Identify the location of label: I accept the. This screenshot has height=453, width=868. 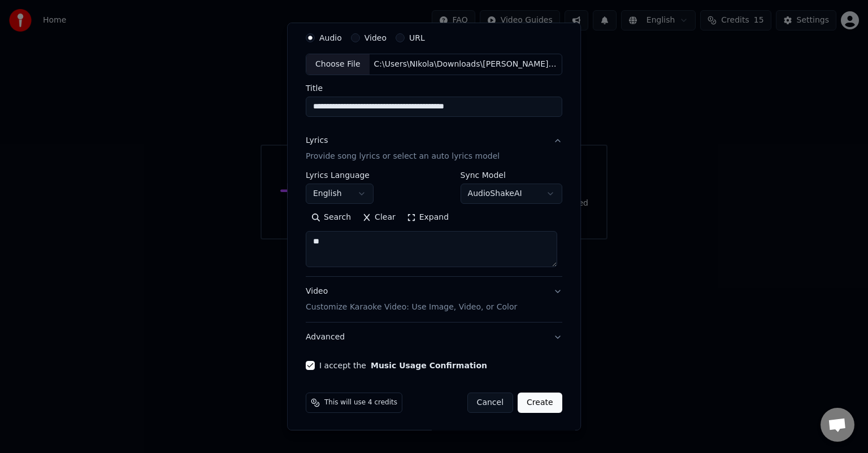
(403, 365).